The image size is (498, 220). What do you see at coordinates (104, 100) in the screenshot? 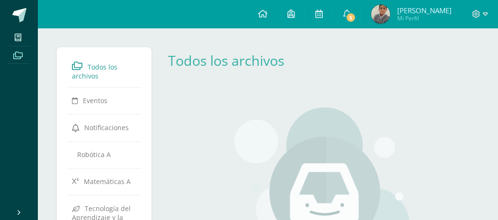
I see `a: Eventos` at bounding box center [104, 100].